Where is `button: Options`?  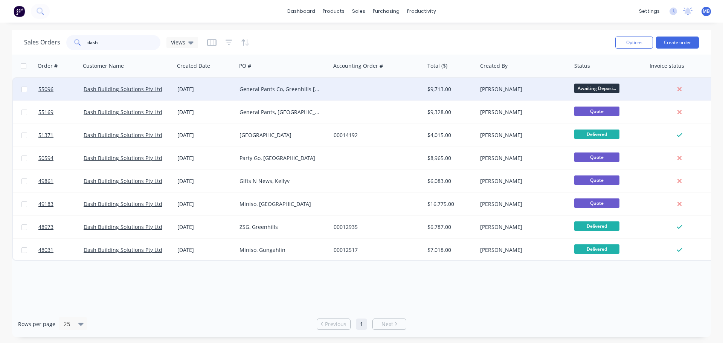 button: Options is located at coordinates (635, 43).